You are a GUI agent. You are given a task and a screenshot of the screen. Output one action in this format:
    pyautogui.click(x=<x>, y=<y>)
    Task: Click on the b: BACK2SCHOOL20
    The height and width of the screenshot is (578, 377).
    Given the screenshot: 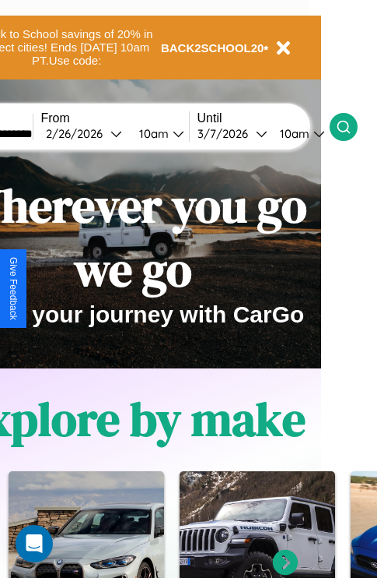 What is the action you would take?
    pyautogui.click(x=212, y=47)
    